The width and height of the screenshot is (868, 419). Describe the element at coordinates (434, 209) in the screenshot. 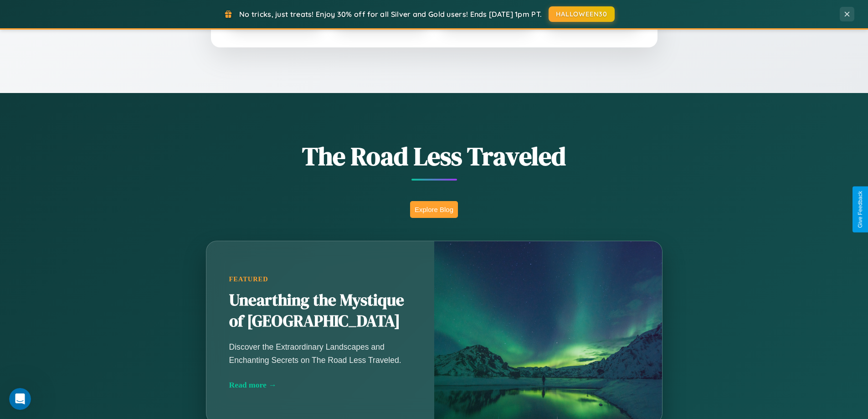

I see `button: Explore Blog` at that location.